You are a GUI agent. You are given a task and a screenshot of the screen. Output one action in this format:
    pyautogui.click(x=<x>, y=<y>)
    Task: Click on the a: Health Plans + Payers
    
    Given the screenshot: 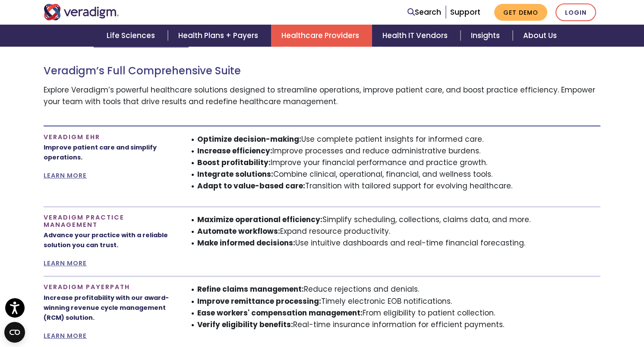 What is the action you would take?
    pyautogui.click(x=219, y=35)
    